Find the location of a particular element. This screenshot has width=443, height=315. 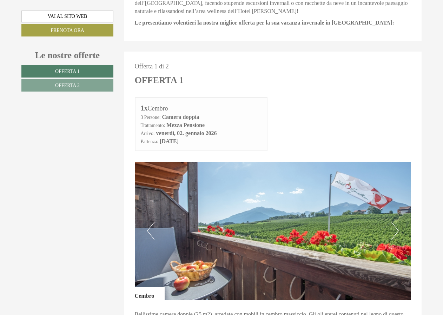

strong: Le presentiamo volentieri la nostra miglior offerta per la sua vacanza invernale in [GEOGRAPHIC_D... is located at coordinates (265, 22).